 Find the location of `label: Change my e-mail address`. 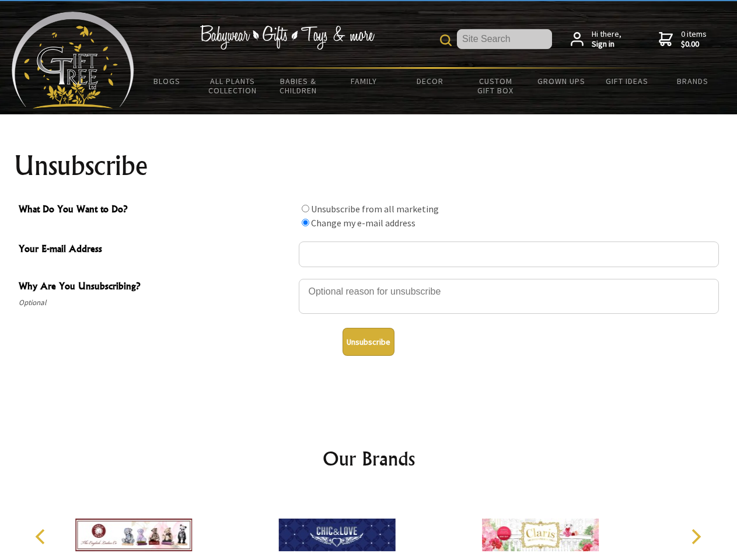

label: Change my e-mail address is located at coordinates (363, 223).